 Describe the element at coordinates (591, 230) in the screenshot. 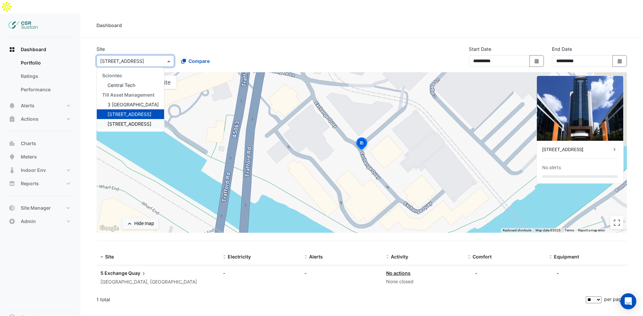

I see `a: Report a map error` at that location.